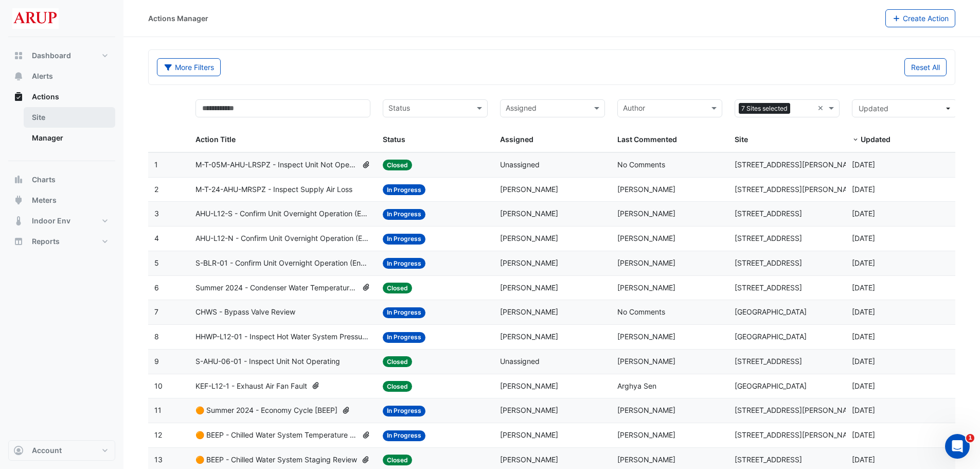 Image resolution: width=980 pixels, height=469 pixels. What do you see at coordinates (62, 130) in the screenshot?
I see `div: Actions` at bounding box center [62, 130].